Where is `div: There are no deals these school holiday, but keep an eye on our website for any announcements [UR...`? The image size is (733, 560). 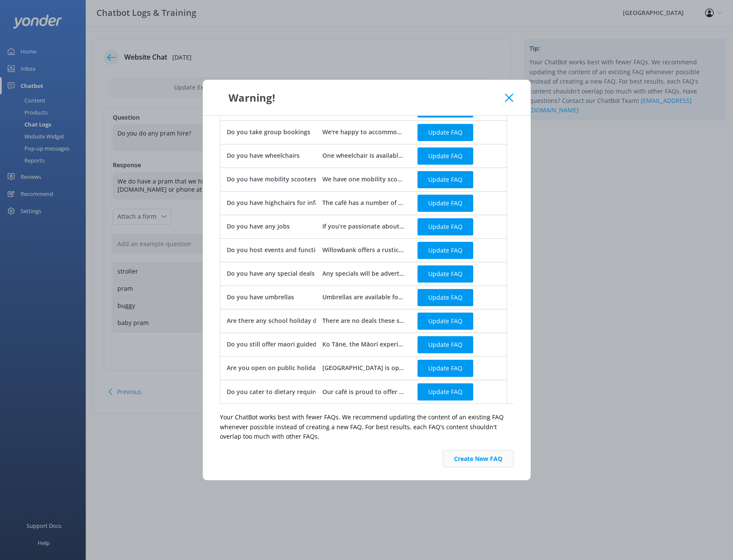 div: There are no deals these school holiday, but keep an eye on our website for any announcements [UR... is located at coordinates (363, 321).